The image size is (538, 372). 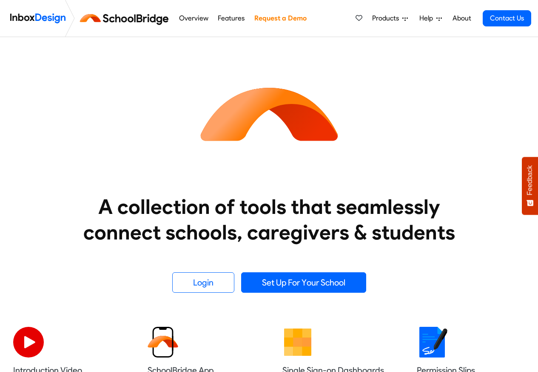 I want to click on img: 2022_01_13_icon_grid.svg, so click(x=298, y=342).